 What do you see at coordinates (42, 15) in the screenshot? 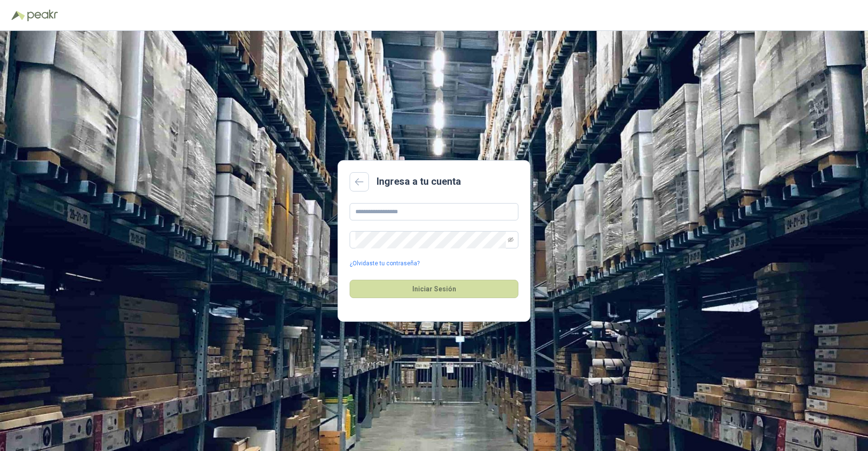
I see `img: Peakr` at bounding box center [42, 15].